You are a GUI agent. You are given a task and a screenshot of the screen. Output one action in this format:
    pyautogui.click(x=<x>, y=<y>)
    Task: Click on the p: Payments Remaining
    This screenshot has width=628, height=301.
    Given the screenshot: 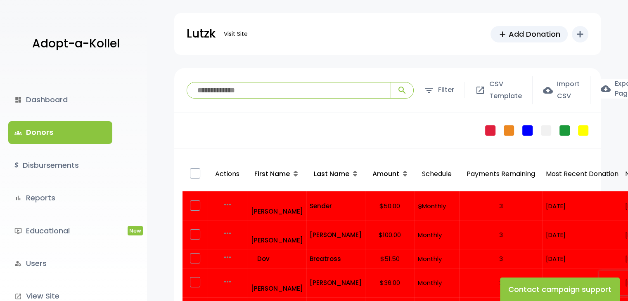 What is the action you would take?
    pyautogui.click(x=501, y=174)
    